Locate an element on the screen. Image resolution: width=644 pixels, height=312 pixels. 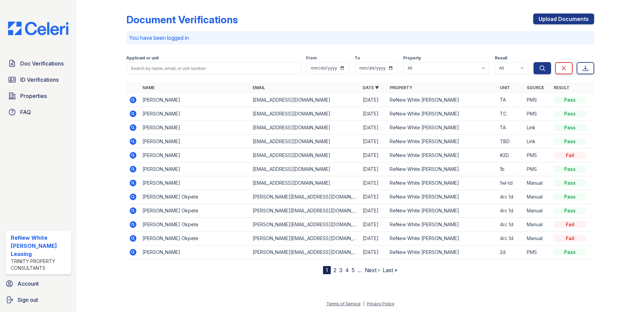
a: Result is located at coordinates (562, 88).